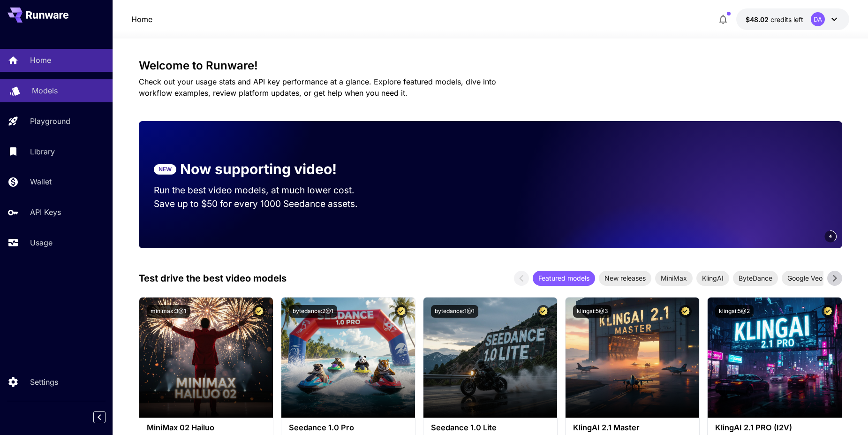 This screenshot has height=435, width=868. I want to click on span: Google Veo, so click(805, 278).